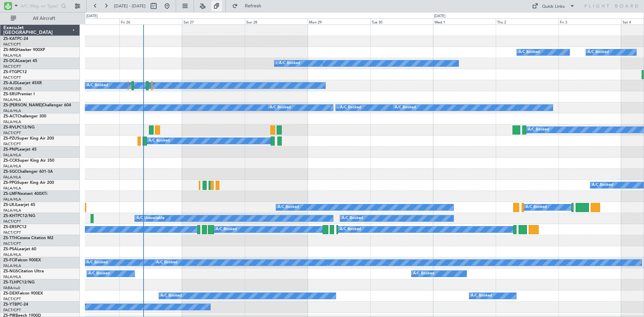  Describe the element at coordinates (464, 21) in the screenshot. I see `div: Wed 1` at that location.